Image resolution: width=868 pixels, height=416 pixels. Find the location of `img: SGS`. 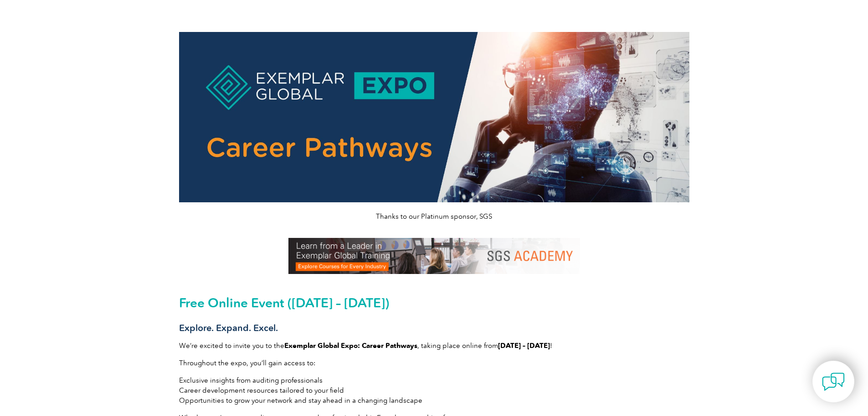

img: SGS is located at coordinates (434, 256).